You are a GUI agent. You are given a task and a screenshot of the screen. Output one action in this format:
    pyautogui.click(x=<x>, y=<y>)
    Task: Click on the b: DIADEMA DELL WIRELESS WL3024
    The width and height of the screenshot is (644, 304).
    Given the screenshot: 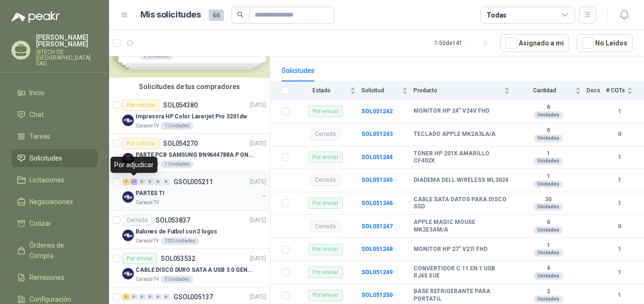 What is the action you would take?
    pyautogui.click(x=461, y=181)
    